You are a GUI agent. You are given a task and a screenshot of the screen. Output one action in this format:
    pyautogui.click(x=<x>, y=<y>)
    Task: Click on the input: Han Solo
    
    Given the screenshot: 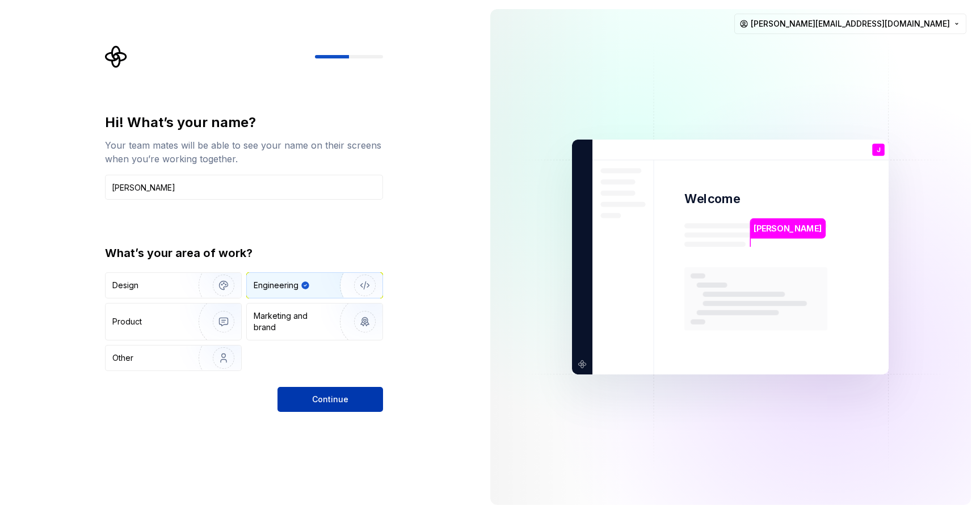 What is the action you would take?
    pyautogui.click(x=244, y=187)
    